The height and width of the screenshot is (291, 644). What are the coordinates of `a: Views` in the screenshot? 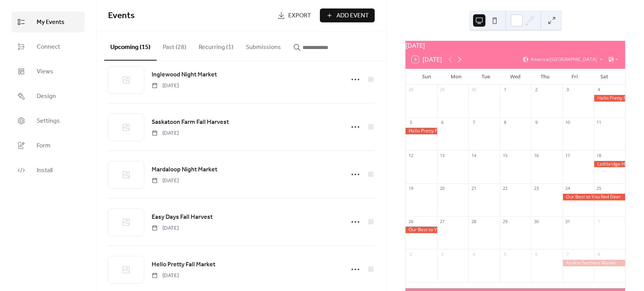 It's located at (48, 71).